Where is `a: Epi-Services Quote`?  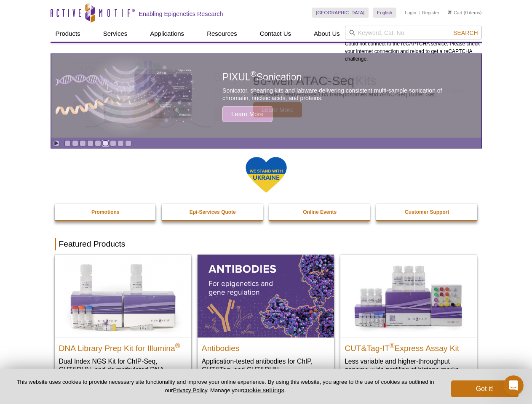
a: Epi-Services Quote is located at coordinates (213, 212).